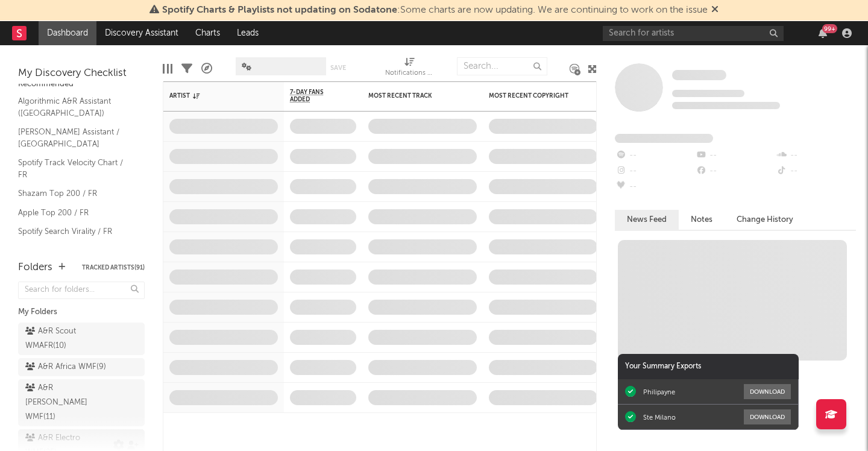 The image size is (868, 451). Describe the element at coordinates (207, 34) in the screenshot. I see `a: Charts` at that location.